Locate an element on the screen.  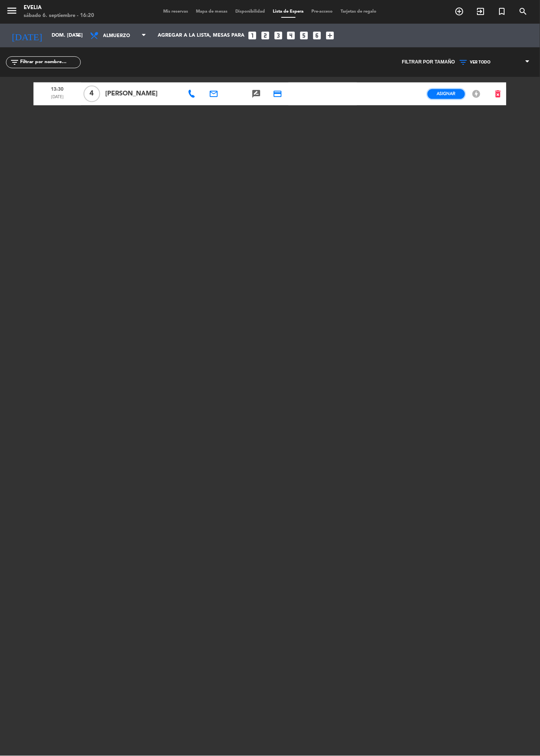
span: Disponibilidad is located at coordinates (250, 11).